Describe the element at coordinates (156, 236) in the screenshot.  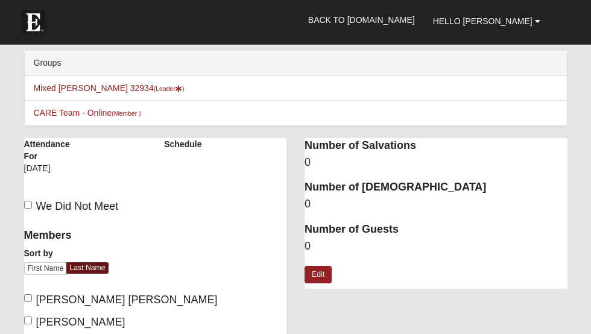
I see `h4: Members` at that location.